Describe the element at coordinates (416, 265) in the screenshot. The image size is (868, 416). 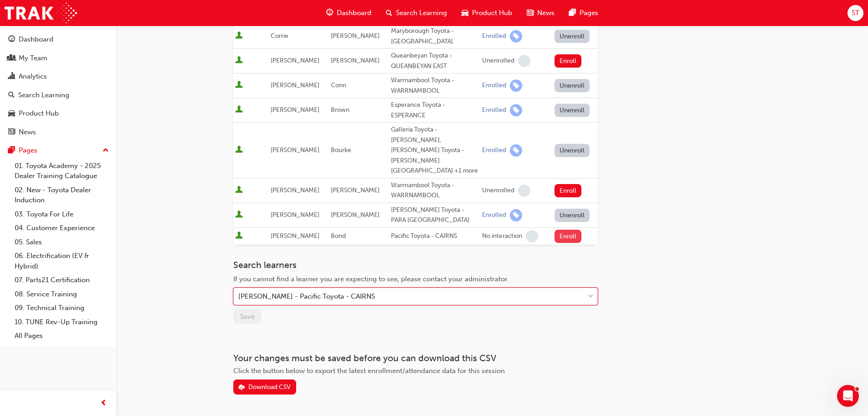
I see `h3: Search learners` at that location.